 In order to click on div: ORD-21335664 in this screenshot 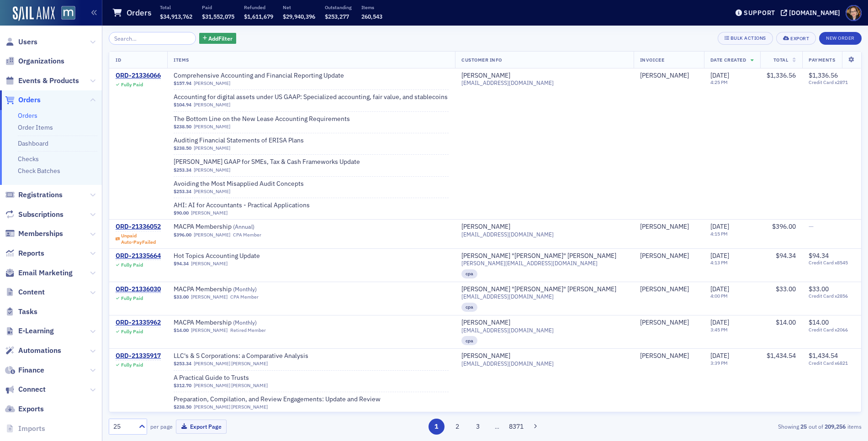, I will do `click(138, 256)`.